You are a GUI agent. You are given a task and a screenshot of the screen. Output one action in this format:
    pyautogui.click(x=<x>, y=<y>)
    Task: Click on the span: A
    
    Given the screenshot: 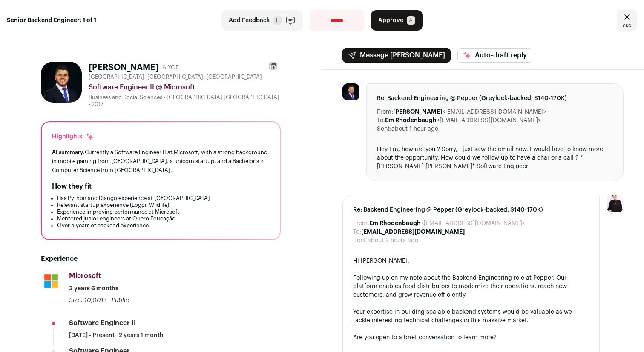 What is the action you would take?
    pyautogui.click(x=411, y=20)
    